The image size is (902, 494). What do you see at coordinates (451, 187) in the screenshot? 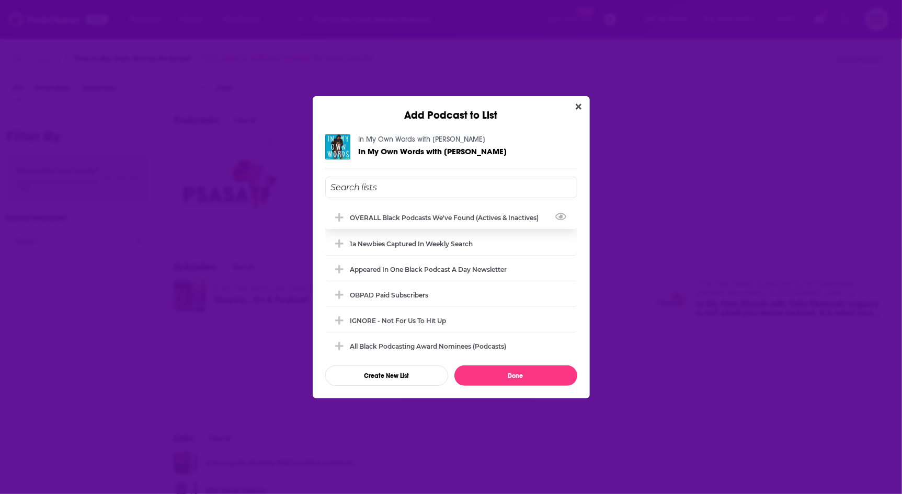
I see `input: Search lists` at bounding box center [451, 187].